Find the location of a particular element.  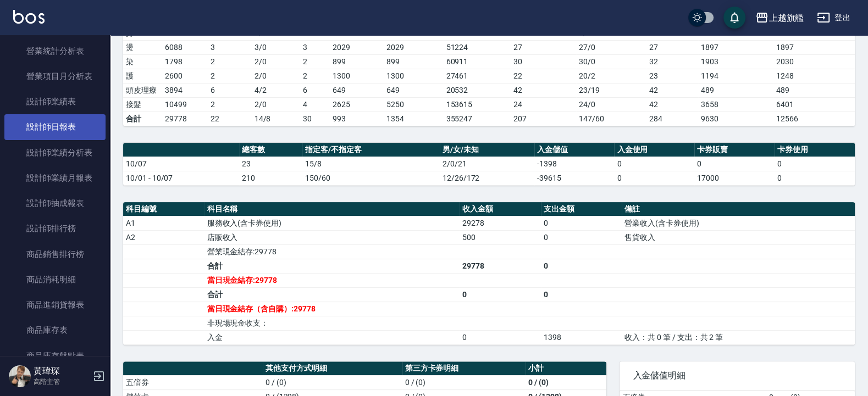

th: 科目編號 is located at coordinates (164, 210).